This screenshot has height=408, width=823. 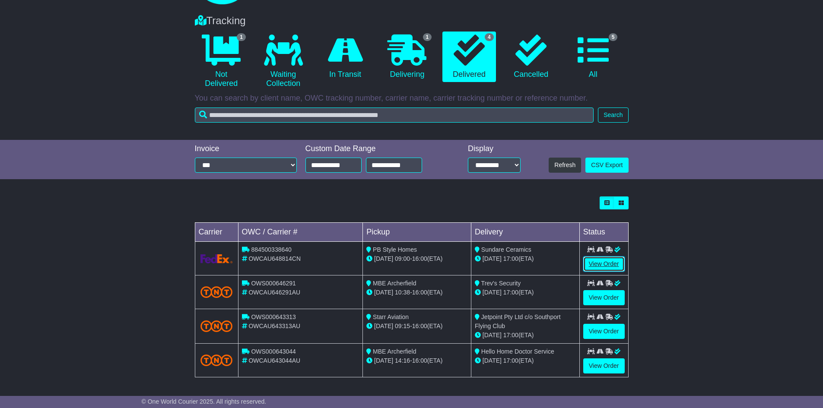 What do you see at coordinates (216, 259) in the screenshot?
I see `img: GetCarrierServiceLogo` at bounding box center [216, 259].